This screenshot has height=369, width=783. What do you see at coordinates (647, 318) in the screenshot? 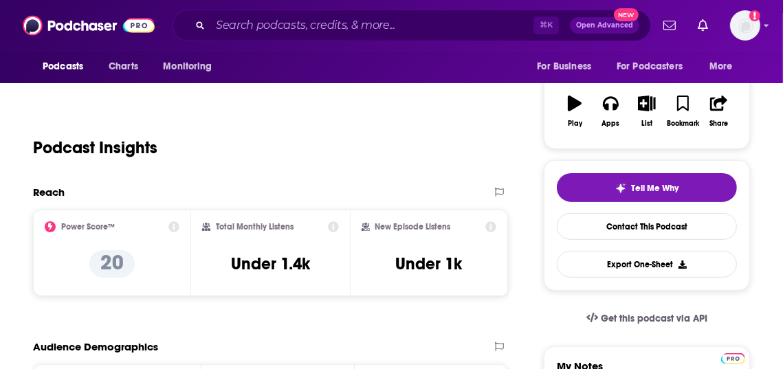
I see `a: Get this podcast via API` at bounding box center [647, 318].